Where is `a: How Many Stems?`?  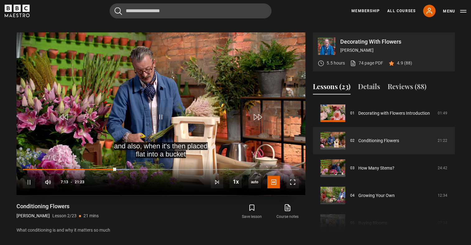
a: How Many Stems? is located at coordinates (376, 168).